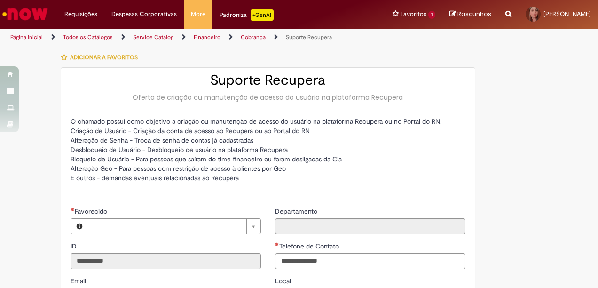 This screenshot has height=288, width=598. What do you see at coordinates (284, 281) in the screenshot?
I see `span: Local` at bounding box center [284, 281].